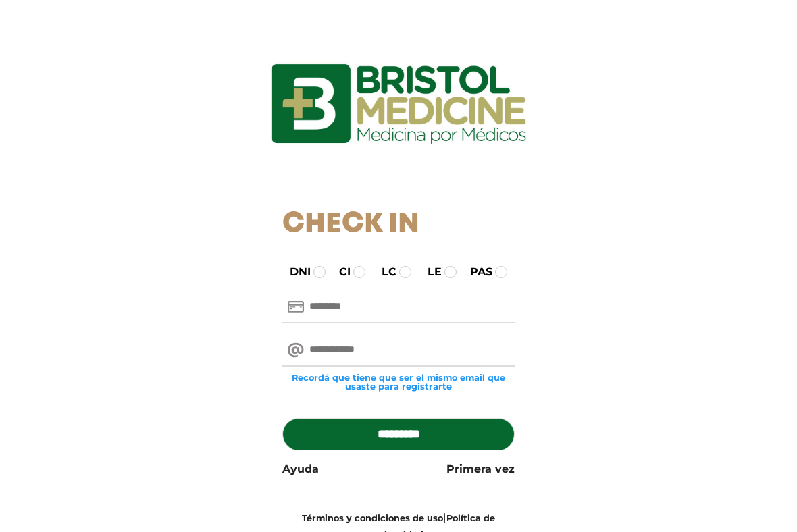  I want to click on label: LC, so click(383, 272).